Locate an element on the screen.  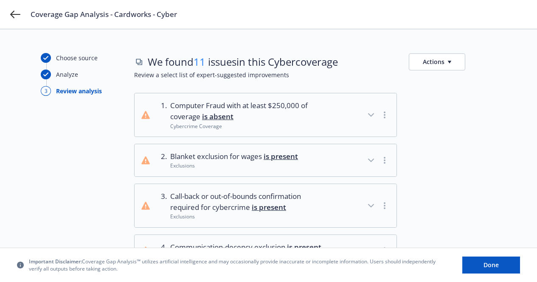
div: Review analysis is located at coordinates (79, 91).